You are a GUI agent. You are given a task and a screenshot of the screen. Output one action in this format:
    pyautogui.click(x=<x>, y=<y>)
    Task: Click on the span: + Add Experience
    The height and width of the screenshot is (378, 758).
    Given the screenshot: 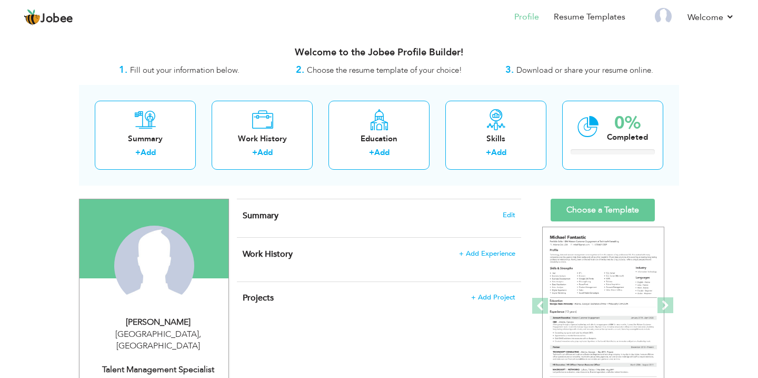 What is the action you would take?
    pyautogui.click(x=487, y=253)
    